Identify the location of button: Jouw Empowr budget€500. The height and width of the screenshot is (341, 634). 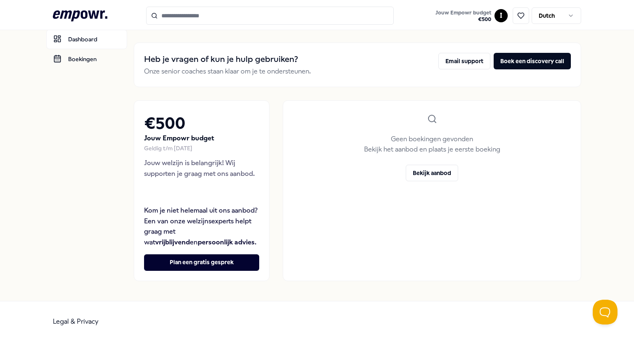
(463, 16).